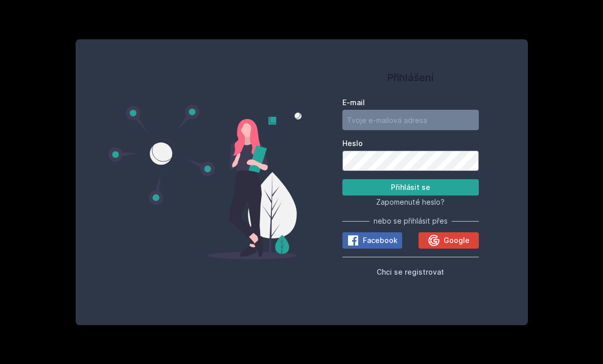 The width and height of the screenshot is (603, 364). I want to click on button: Facebook, so click(373, 240).